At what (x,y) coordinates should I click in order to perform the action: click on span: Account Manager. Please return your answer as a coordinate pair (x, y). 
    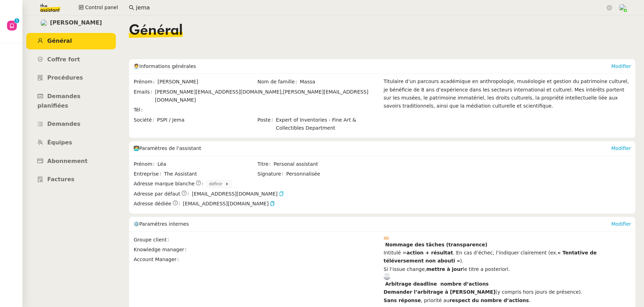
    Looking at the image, I should click on (157, 259).